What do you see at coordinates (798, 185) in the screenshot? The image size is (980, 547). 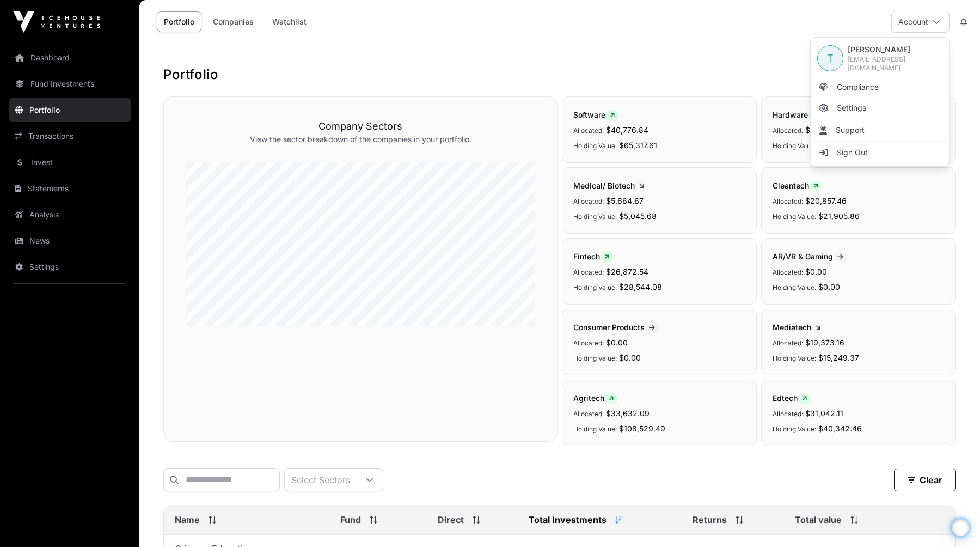 I see `span: Cleantech` at bounding box center [798, 185].